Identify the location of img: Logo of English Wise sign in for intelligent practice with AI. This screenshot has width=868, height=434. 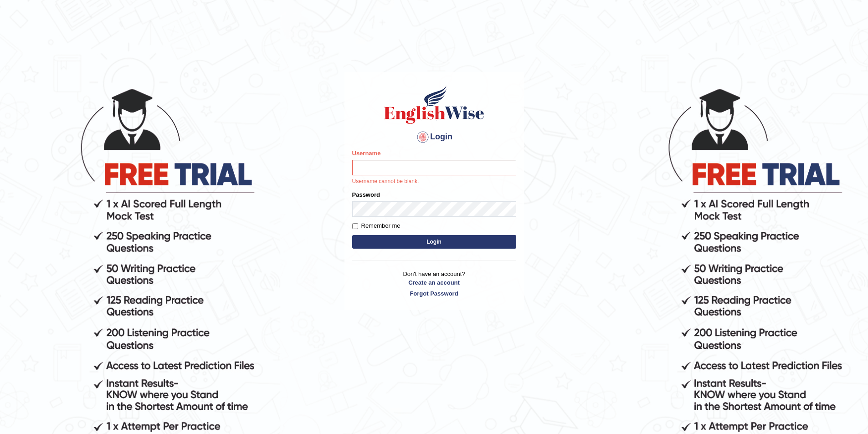
(434, 105).